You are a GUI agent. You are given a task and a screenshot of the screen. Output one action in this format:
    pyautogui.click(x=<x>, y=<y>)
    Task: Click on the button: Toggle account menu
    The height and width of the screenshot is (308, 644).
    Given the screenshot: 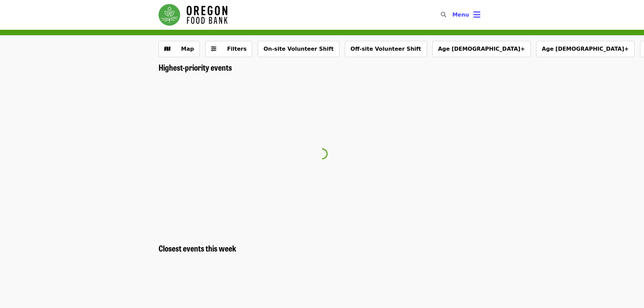 What is the action you would take?
    pyautogui.click(x=466, y=15)
    